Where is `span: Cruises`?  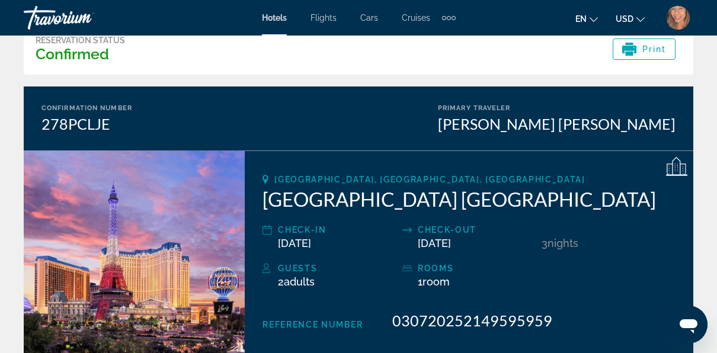 span: Cruises is located at coordinates (416, 18).